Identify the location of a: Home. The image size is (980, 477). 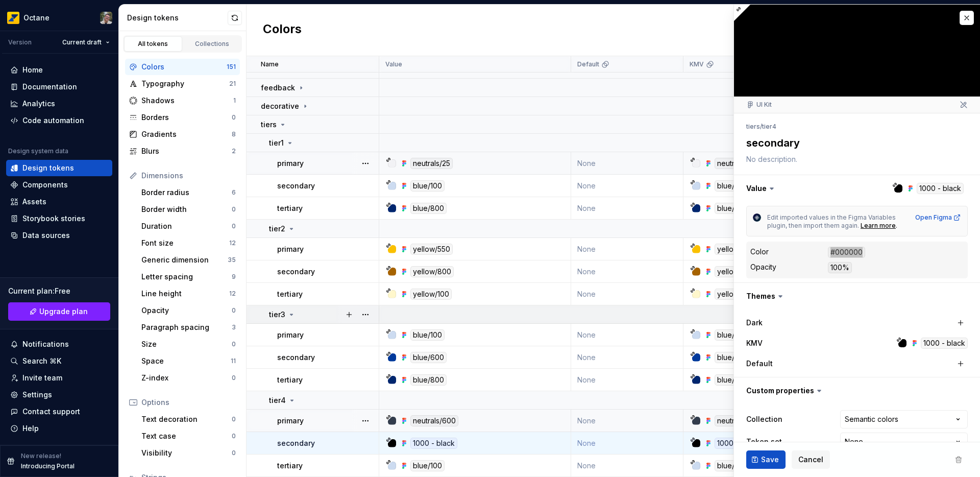
(59, 70).